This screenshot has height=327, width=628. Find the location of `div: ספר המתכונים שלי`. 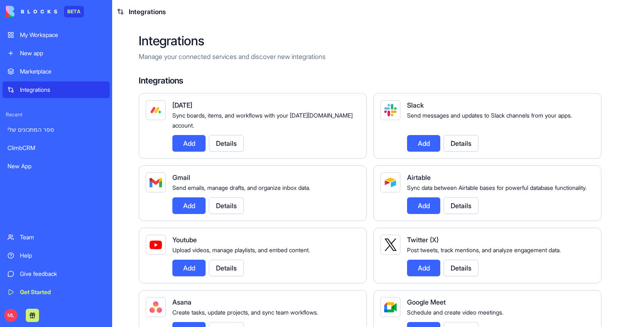

div: ספר המתכונים שלי is located at coordinates (56, 130).